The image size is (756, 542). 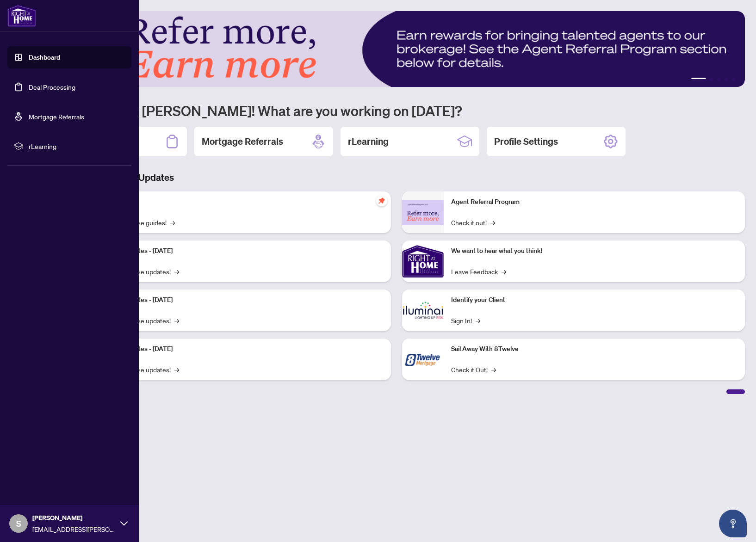 I want to click on span: pushpin, so click(x=381, y=201).